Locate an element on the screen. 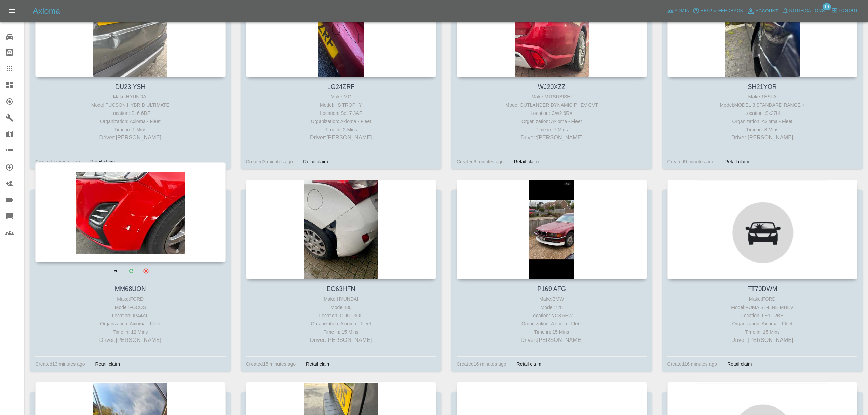 The height and width of the screenshot is (415, 868). div: Model: OUTLANDER DYNAMIC PHEV CVT is located at coordinates (551, 105).